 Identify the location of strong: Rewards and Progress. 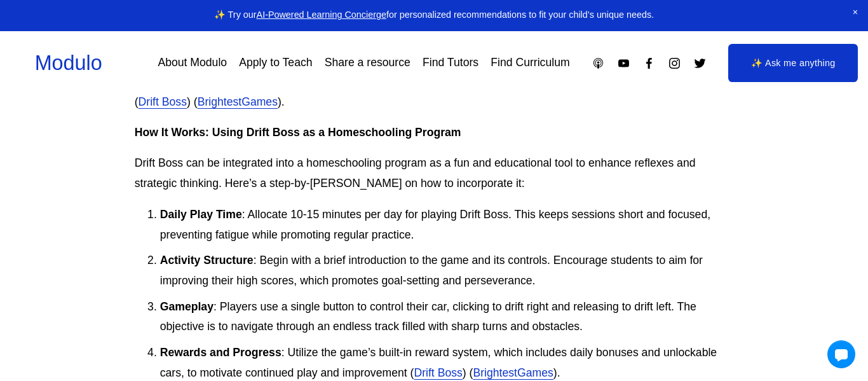
(220, 353).